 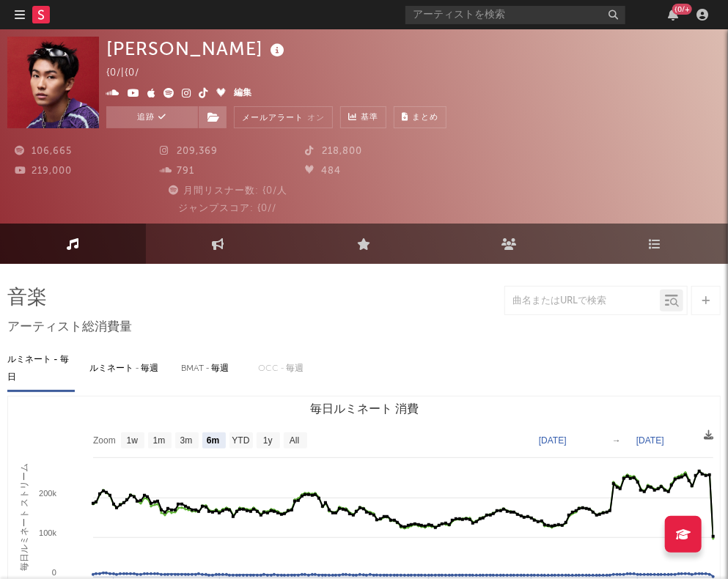 What do you see at coordinates (242, 94) in the screenshot?
I see `button: 編集` at bounding box center [242, 94].